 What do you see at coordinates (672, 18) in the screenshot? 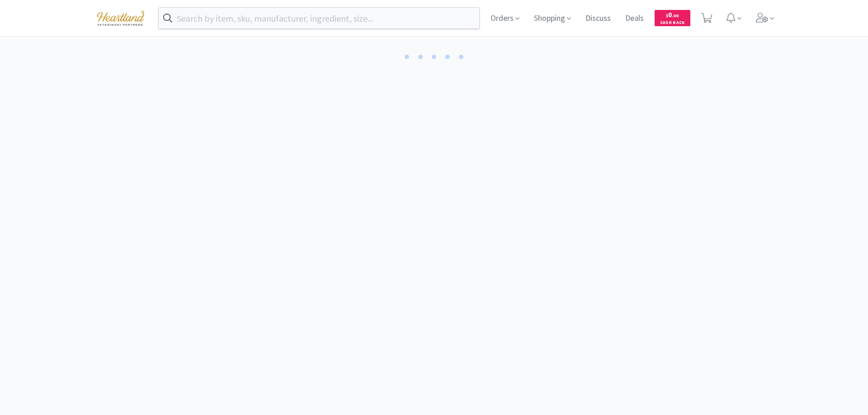
I see `a: $0.00Cash Back` at bounding box center [672, 18].